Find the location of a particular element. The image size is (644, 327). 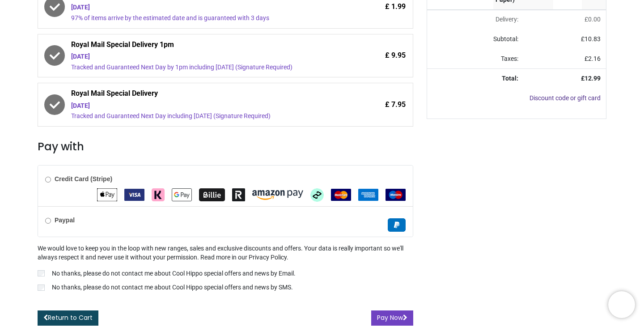

img: Klarna is located at coordinates (158, 195).